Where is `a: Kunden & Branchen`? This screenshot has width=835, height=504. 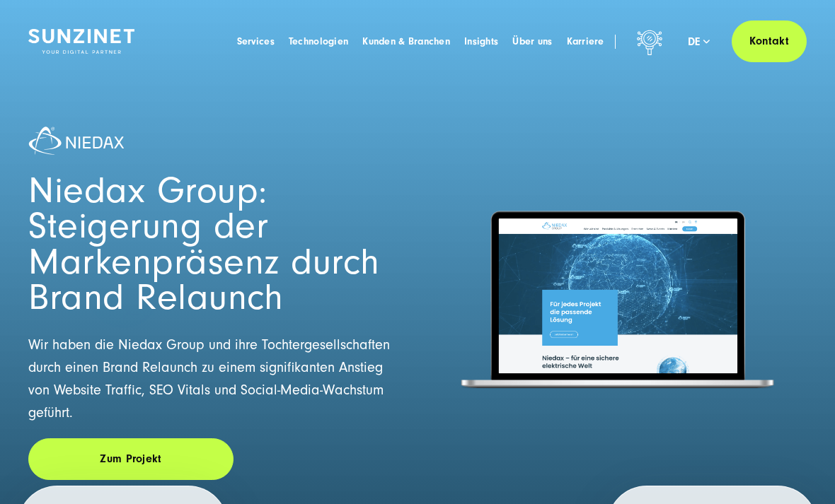 a: Kunden & Branchen is located at coordinates (406, 41).